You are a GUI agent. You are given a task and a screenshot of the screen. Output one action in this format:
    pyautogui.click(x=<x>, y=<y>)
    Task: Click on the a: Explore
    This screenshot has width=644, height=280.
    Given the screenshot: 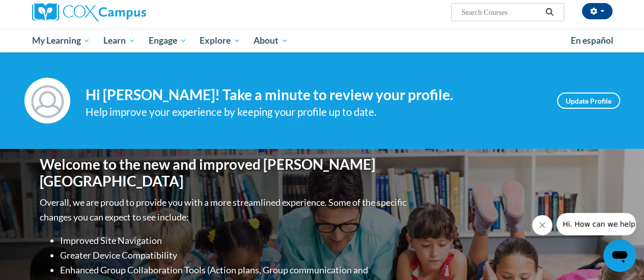 What is the action you would take?
    pyautogui.click(x=220, y=41)
    